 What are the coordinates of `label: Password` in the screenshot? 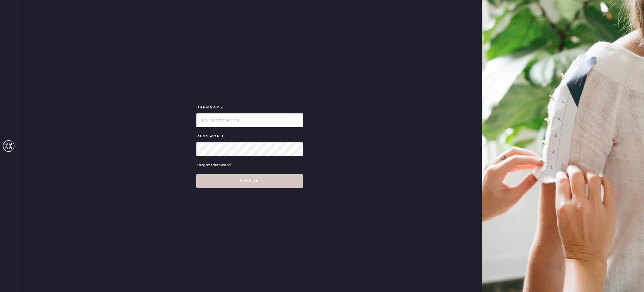 It's located at (250, 136).